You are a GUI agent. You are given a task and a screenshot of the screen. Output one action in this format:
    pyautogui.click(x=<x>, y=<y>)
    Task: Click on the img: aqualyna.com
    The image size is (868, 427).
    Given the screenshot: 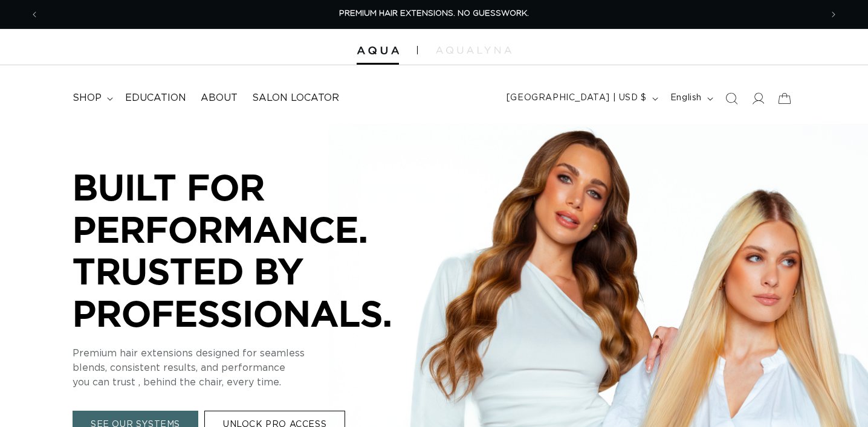 What is the action you would take?
    pyautogui.click(x=473, y=50)
    